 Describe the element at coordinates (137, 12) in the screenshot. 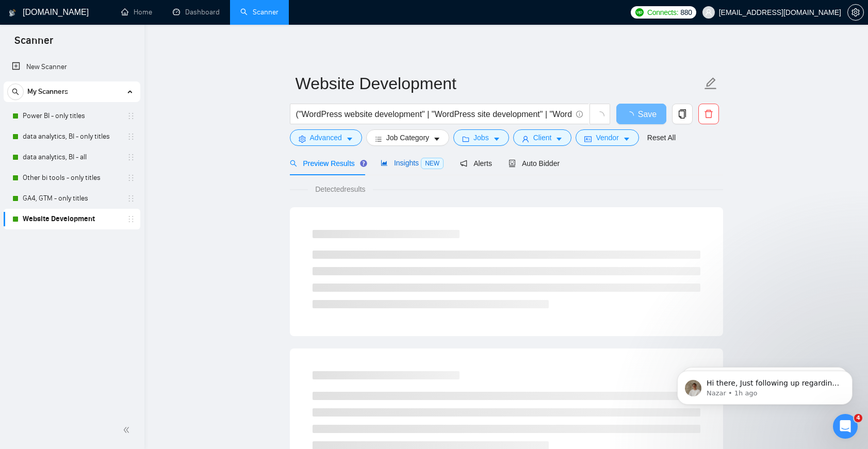

I see `a: homeHome` at that location.